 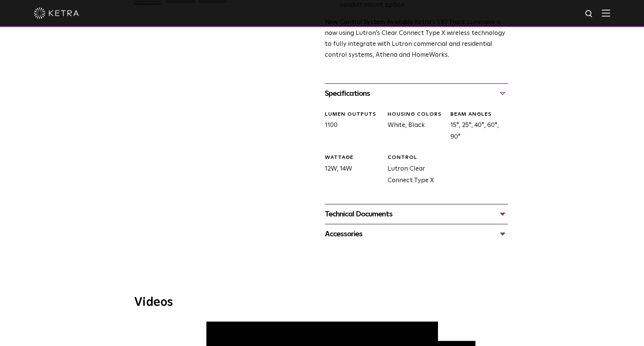 What do you see at coordinates (476, 127) in the screenshot?
I see `div: 15°, 25°, 40°, 60°, 90°` at bounding box center [476, 127].